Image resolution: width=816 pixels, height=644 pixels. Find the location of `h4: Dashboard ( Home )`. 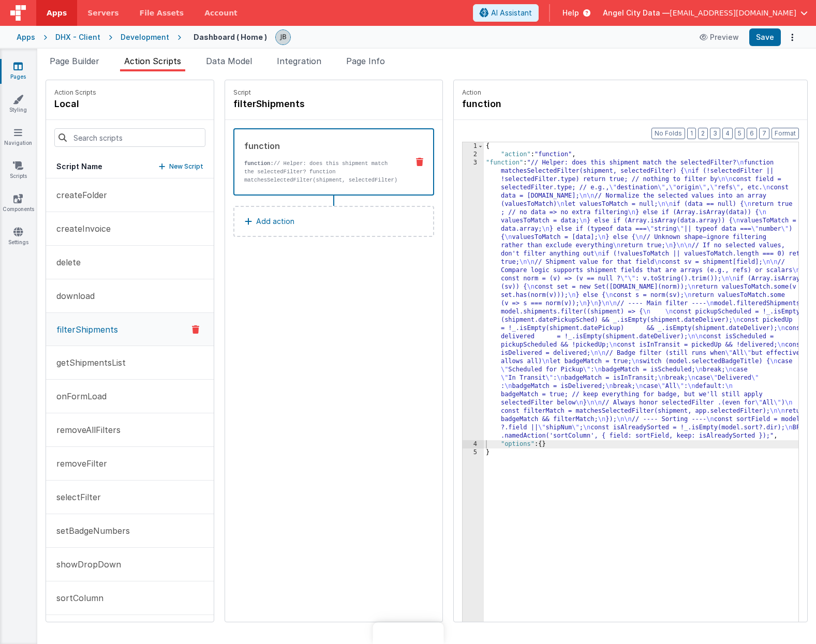

h4: Dashboard ( Home ) is located at coordinates (230, 36).